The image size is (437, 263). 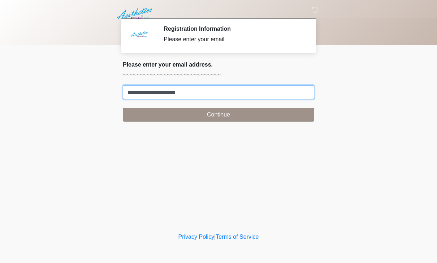 What do you see at coordinates (219, 64) in the screenshot?
I see `h2: Please enter your email address.` at bounding box center [219, 64].